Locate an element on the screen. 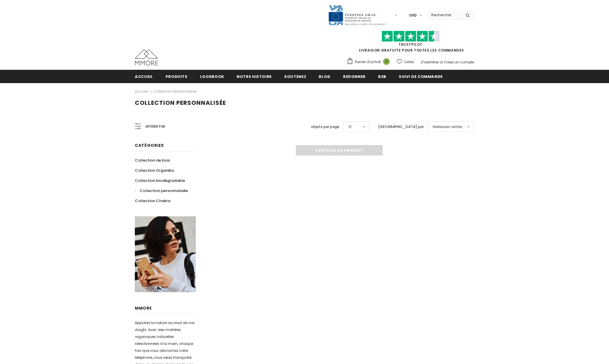  span: Meilleures ventes is located at coordinates (447, 126).